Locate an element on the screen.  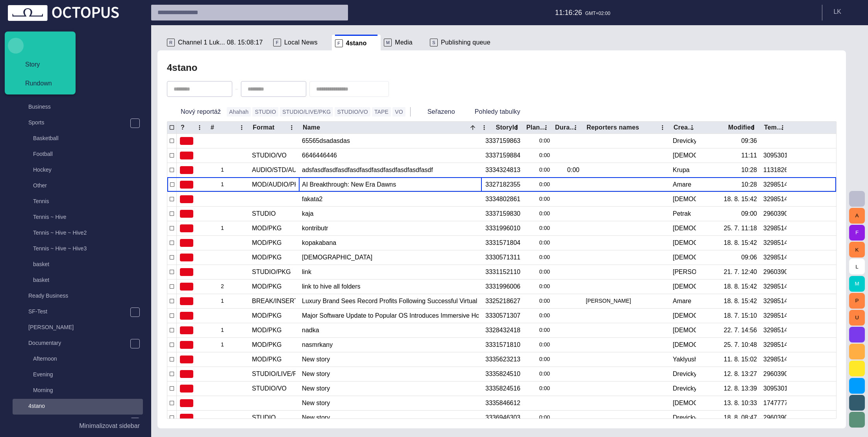
h2: 4stano is located at coordinates (182, 68).